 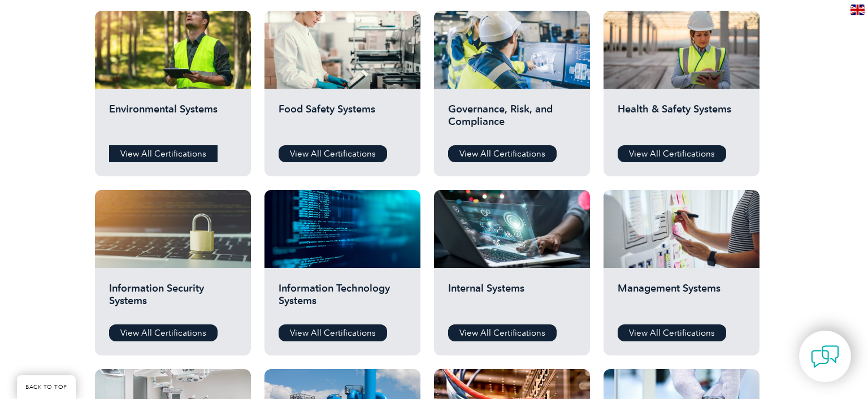 What do you see at coordinates (173, 120) in the screenshot?
I see `h2: Environmental Systems` at bounding box center [173, 120].